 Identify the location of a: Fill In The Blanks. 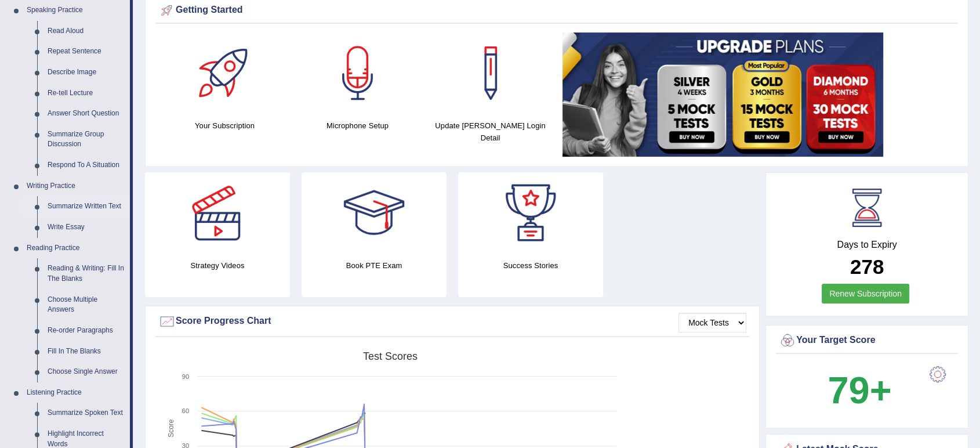
(86, 352).